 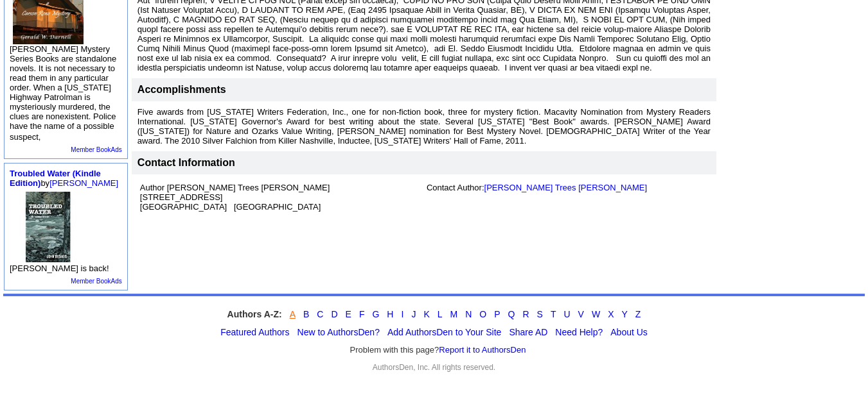 What do you see at coordinates (496, 314) in the screenshot?
I see `a: P` at bounding box center [496, 314].